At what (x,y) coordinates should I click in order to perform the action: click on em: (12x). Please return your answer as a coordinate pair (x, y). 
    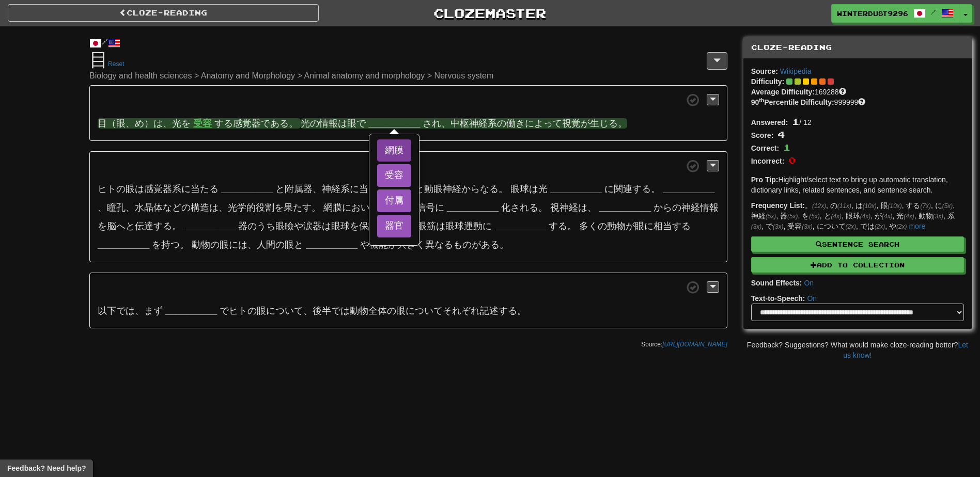
    Looking at the image, I should click on (819, 206).